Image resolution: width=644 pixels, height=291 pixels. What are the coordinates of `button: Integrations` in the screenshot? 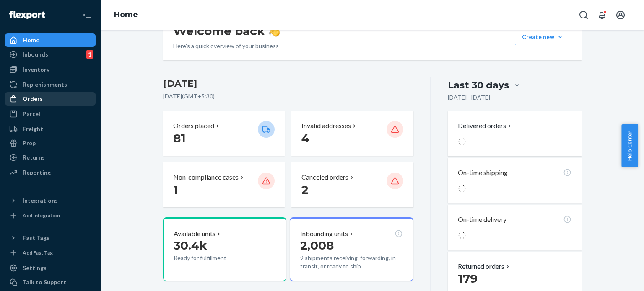 It's located at (50, 201).